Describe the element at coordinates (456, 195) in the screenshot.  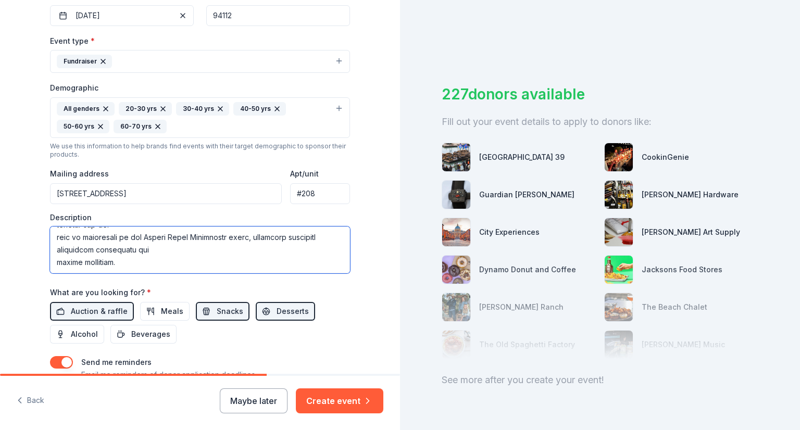
I see `img: photo for Guardian Angel Device` at that location.